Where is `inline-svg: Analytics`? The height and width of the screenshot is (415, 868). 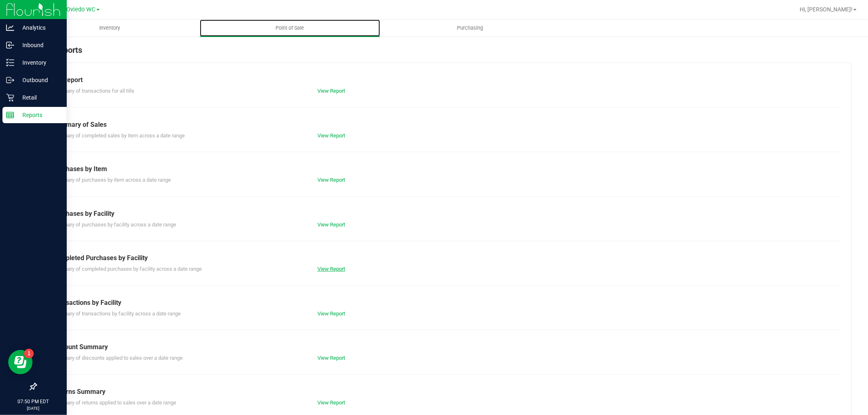
inline-svg: Analytics is located at coordinates (10, 27).